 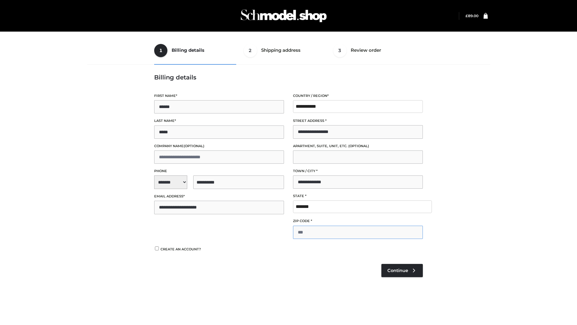 I want to click on a: Continue, so click(x=402, y=270).